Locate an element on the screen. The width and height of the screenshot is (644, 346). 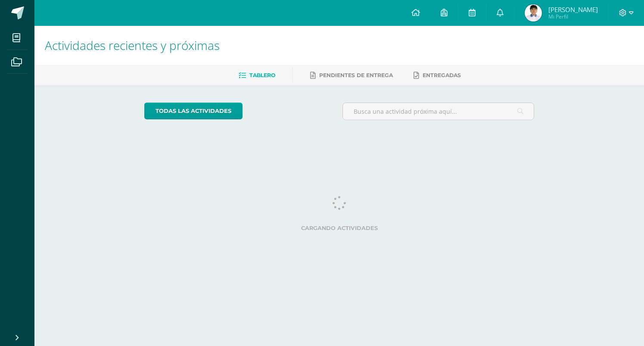
span: Entregadas is located at coordinates (442, 75).